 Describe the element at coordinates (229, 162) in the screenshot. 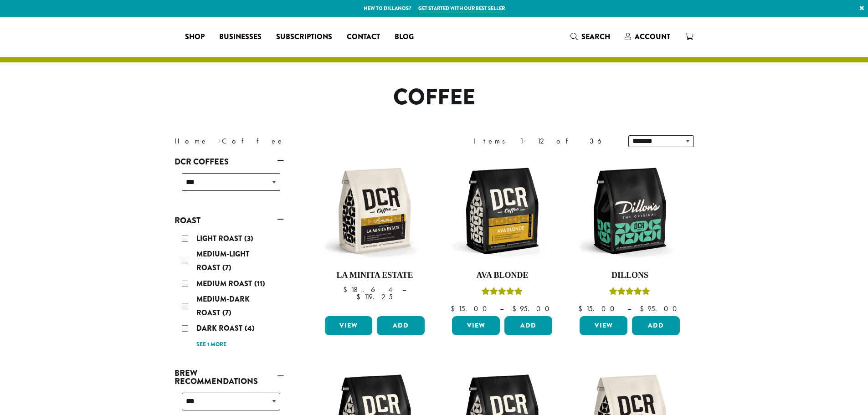

I see `a: DCR Coffees` at that location.